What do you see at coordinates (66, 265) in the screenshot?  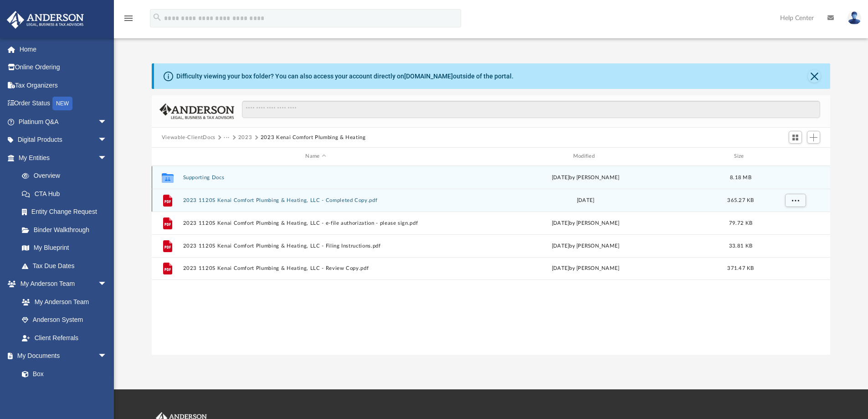 I see `a: Tax Due Dates` at bounding box center [66, 265].